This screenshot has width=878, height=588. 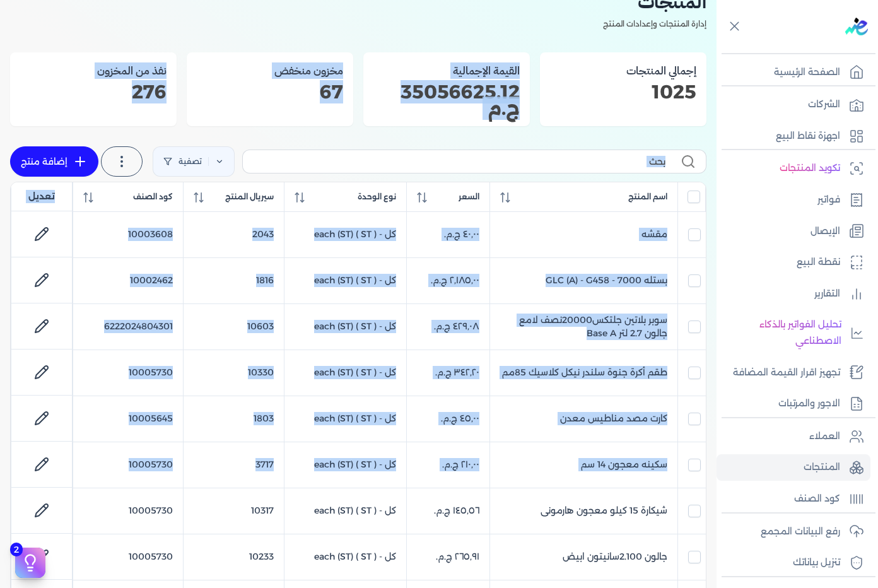 I want to click on p: 1025, so click(x=623, y=92).